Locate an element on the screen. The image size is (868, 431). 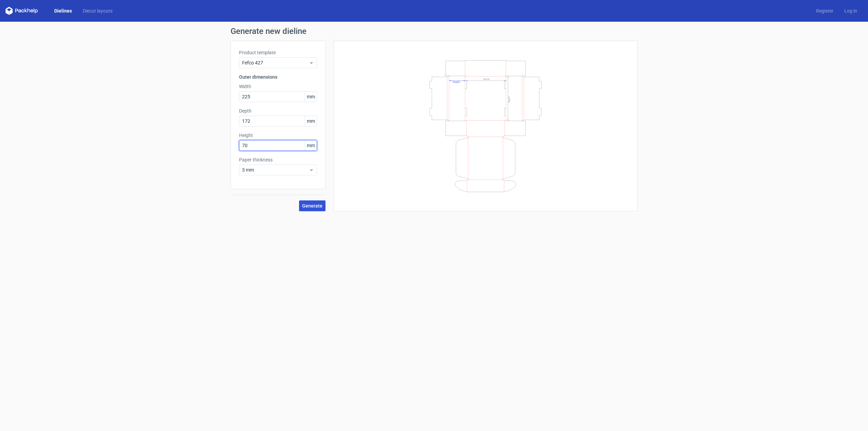
text: Width is located at coordinates (486, 79).